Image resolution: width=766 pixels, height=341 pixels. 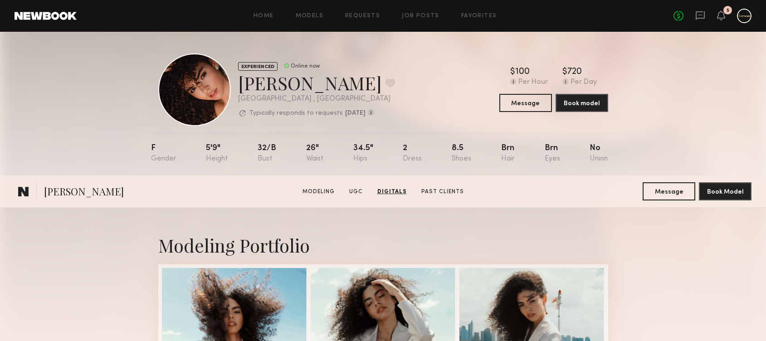 I want to click on div: 5, so click(x=728, y=10).